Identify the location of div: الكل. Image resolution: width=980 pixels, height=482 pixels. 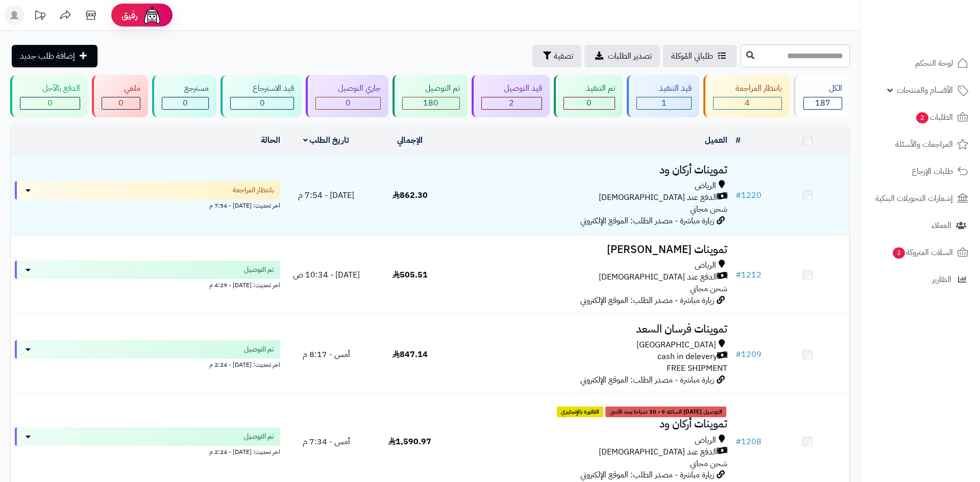
(823, 88).